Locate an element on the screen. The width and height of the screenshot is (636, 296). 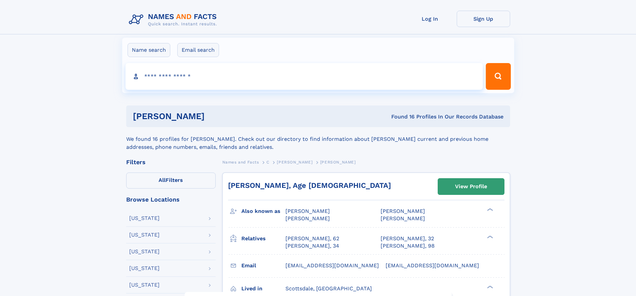
img: Logo Names and Facts is located at coordinates (174, 20).